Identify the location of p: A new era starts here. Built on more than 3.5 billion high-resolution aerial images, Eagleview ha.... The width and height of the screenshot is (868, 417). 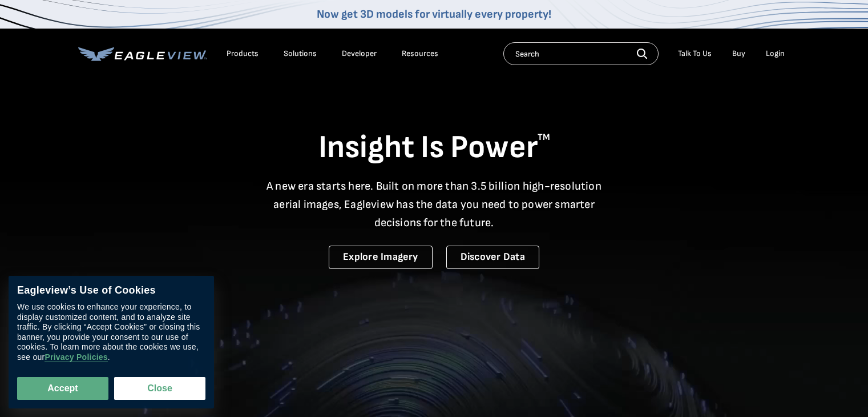
(434, 205).